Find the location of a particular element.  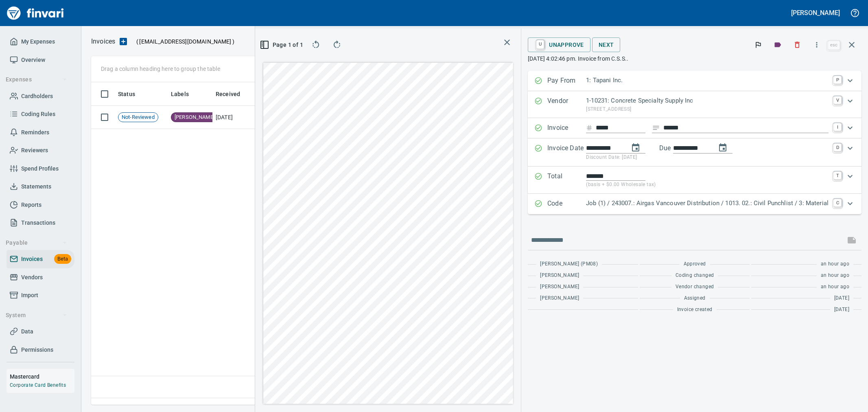

a: Corporate Card Benefits is located at coordinates (38, 385).